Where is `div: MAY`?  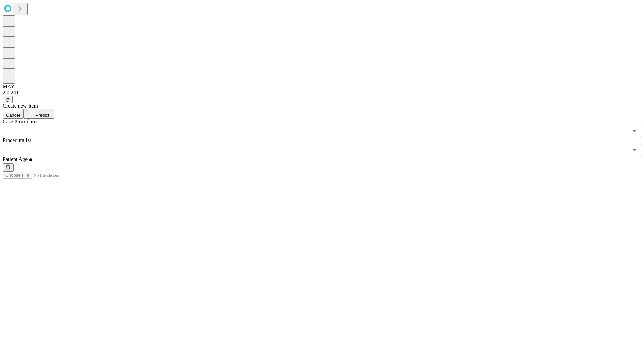
div: MAY is located at coordinates (322, 87).